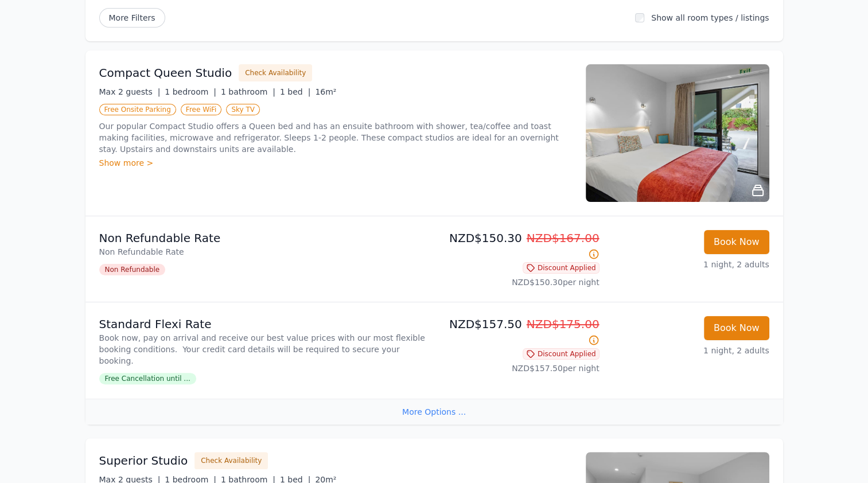 The width and height of the screenshot is (868, 483). Describe the element at coordinates (130, 92) in the screenshot. I see `span: Max 2 guests |` at that location.